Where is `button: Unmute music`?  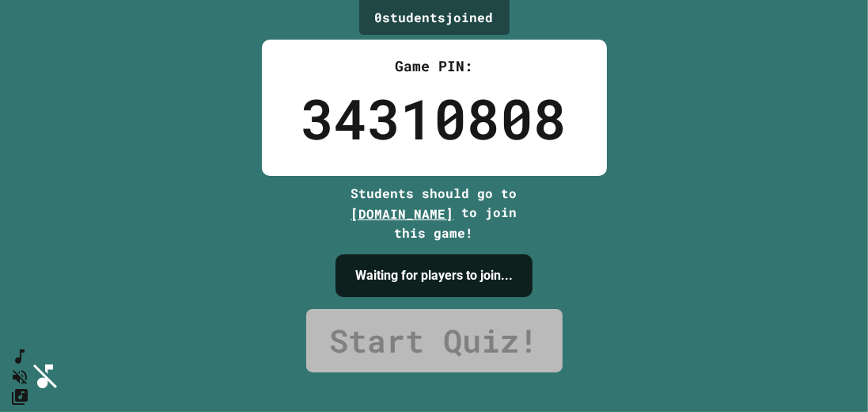
button: Unmute music is located at coordinates (20, 376).